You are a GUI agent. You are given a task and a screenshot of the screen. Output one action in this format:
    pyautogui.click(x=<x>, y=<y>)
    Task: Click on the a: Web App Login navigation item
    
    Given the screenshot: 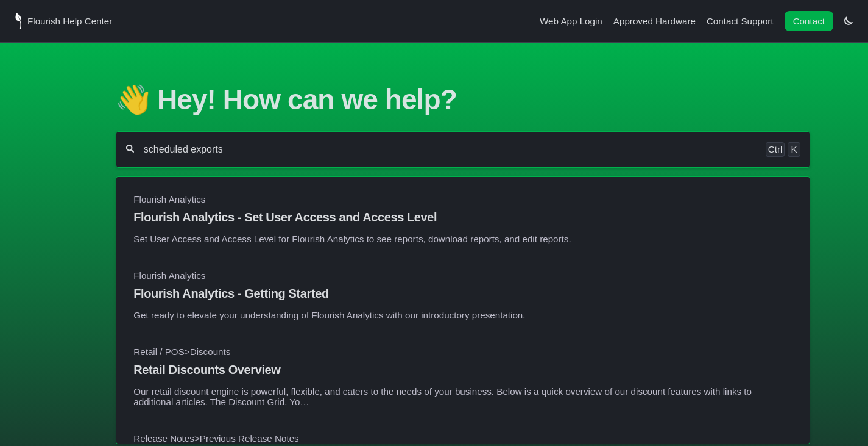 What is the action you would take?
    pyautogui.click(x=571, y=21)
    